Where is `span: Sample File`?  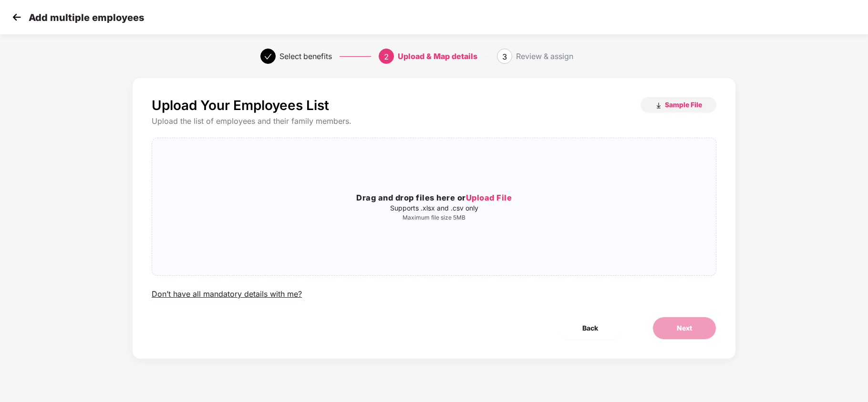 span: Sample File is located at coordinates (683, 104).